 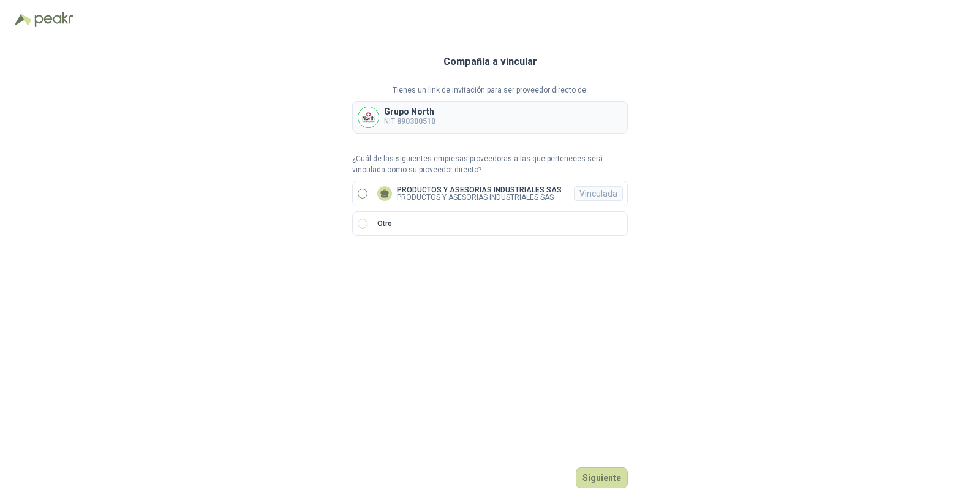 I want to click on img: Peakr, so click(x=54, y=19).